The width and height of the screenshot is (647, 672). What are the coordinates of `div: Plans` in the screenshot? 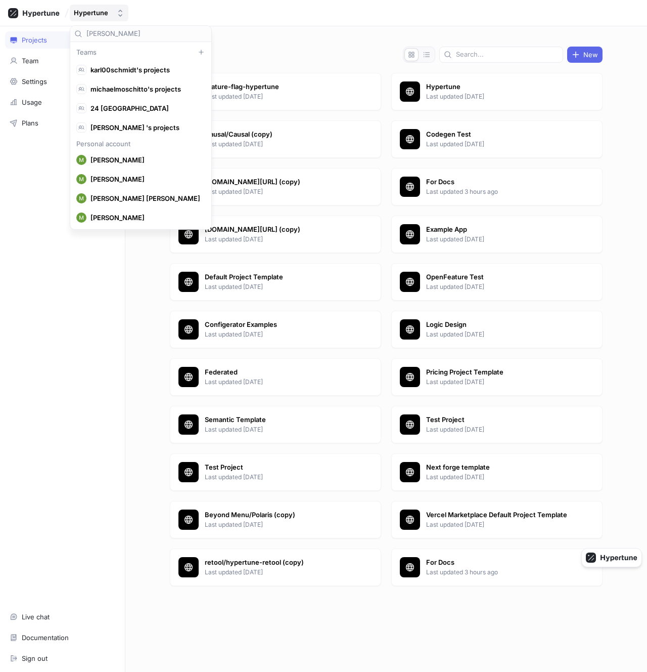 It's located at (30, 123).